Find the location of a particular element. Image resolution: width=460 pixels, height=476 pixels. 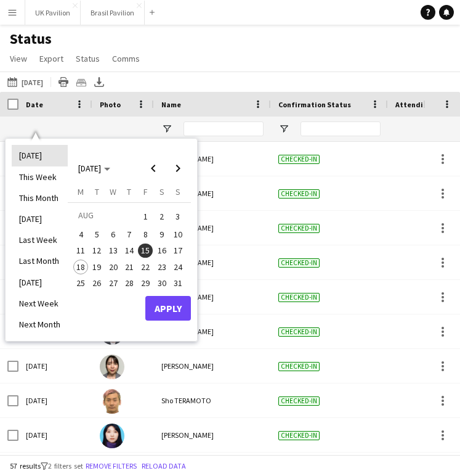

span: 29 is located at coordinates (145, 283).